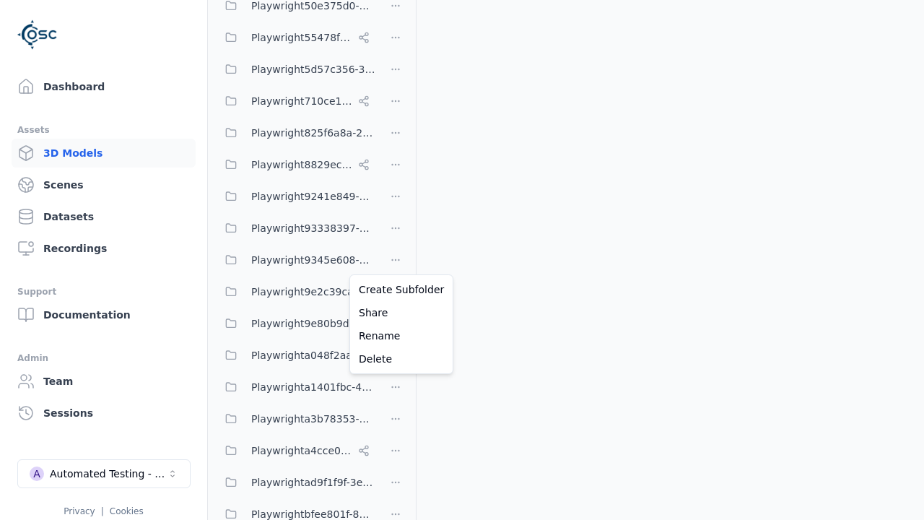  Describe the element at coordinates (401, 336) in the screenshot. I see `div: Rename` at that location.